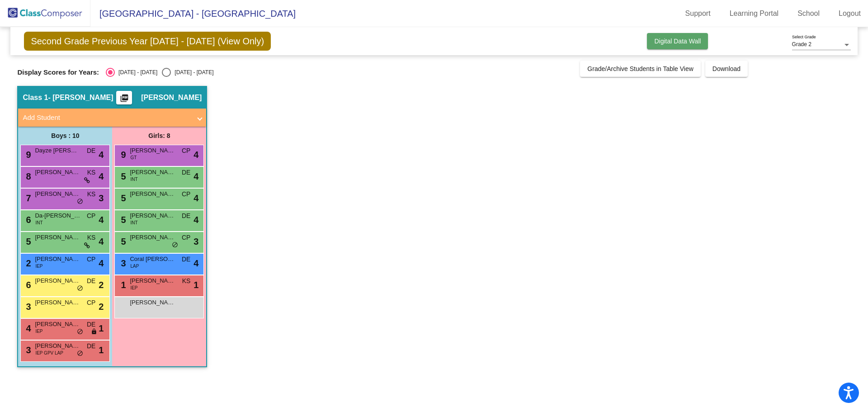  Describe the element at coordinates (727, 69) in the screenshot. I see `button: Download` at that location.